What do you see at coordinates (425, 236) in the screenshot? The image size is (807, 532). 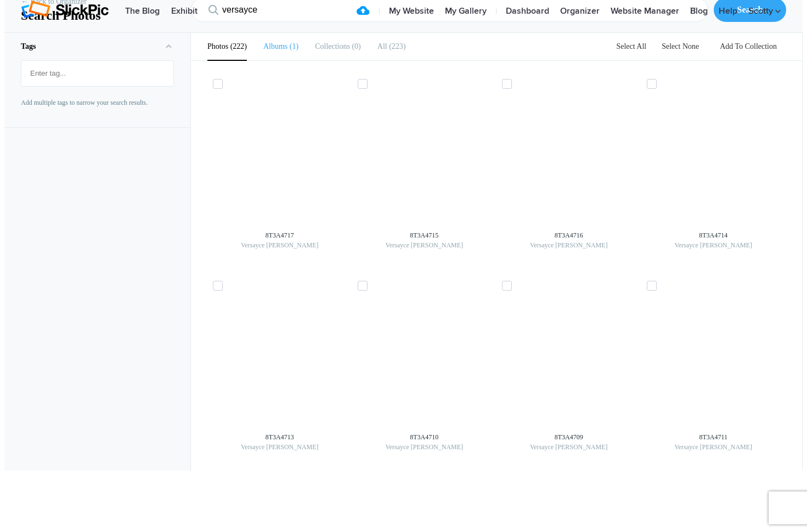 I see `div: 8T3A4715` at bounding box center [425, 236].